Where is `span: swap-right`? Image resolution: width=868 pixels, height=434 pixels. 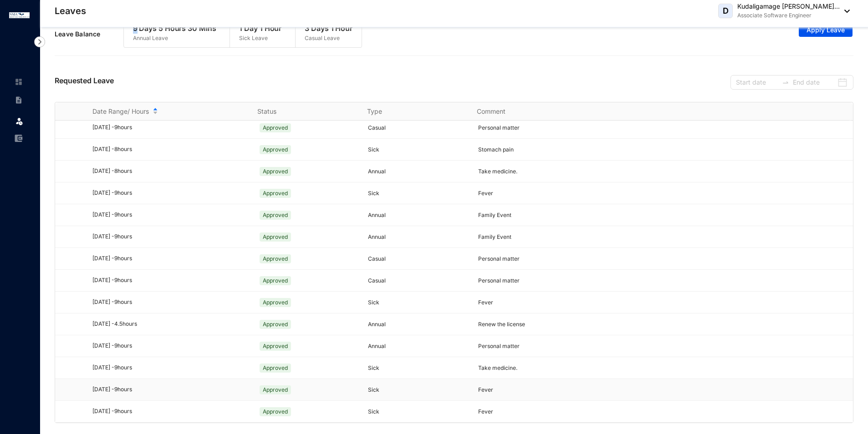
span: swap-right is located at coordinates (786, 82).